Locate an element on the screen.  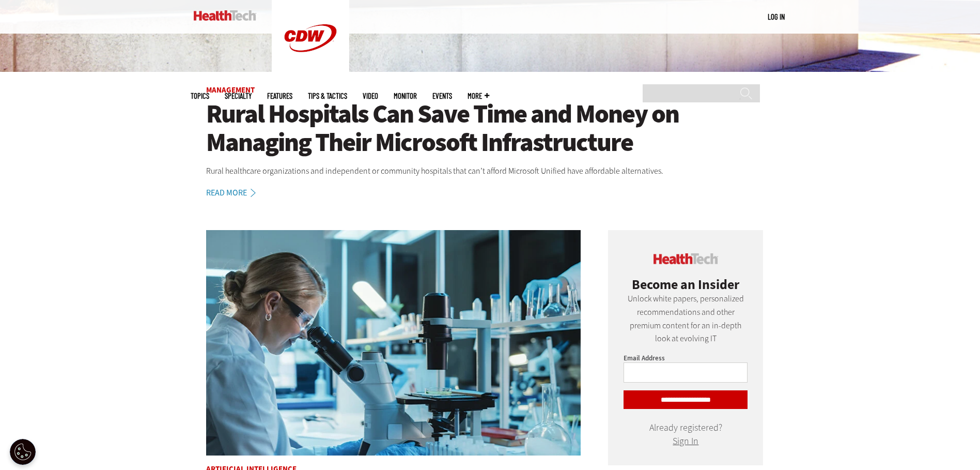
img: scientist looks through microscope in lab is located at coordinates (394, 343).